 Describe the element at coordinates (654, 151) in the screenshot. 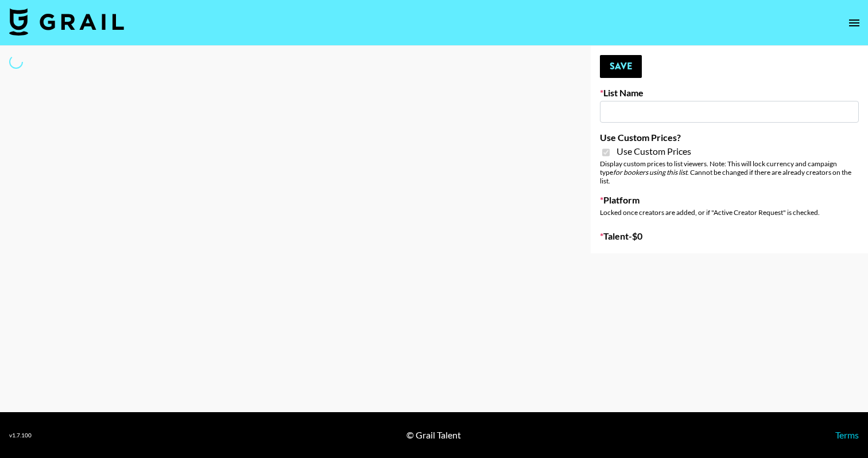

I see `span: Use Custom Prices` at that location.